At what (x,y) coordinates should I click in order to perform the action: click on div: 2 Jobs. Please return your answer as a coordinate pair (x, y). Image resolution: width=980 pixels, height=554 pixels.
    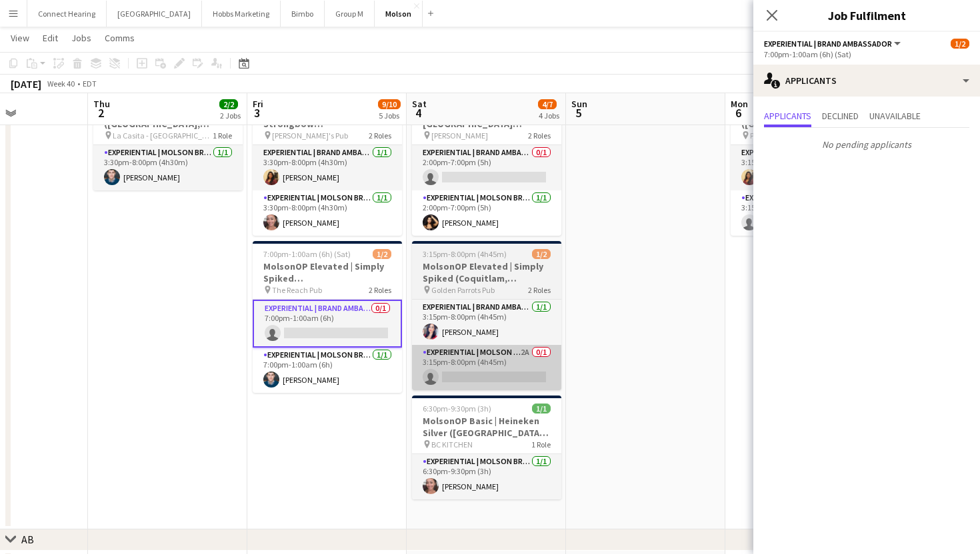
    Looking at the image, I should click on (230, 115).